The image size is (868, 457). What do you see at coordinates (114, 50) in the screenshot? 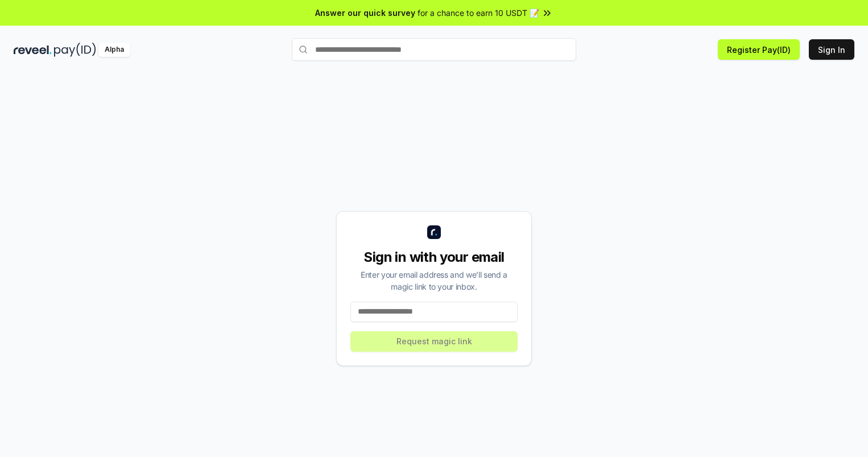
I see `div: Alpha` at bounding box center [114, 50].